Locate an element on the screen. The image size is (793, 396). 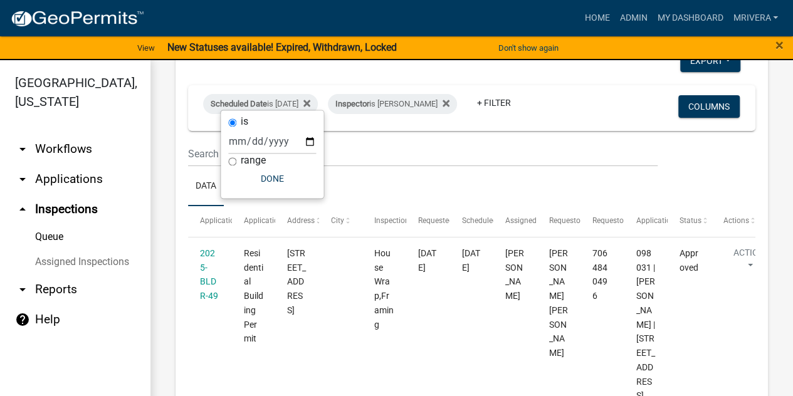
span: Application Type is located at coordinates (272, 221).